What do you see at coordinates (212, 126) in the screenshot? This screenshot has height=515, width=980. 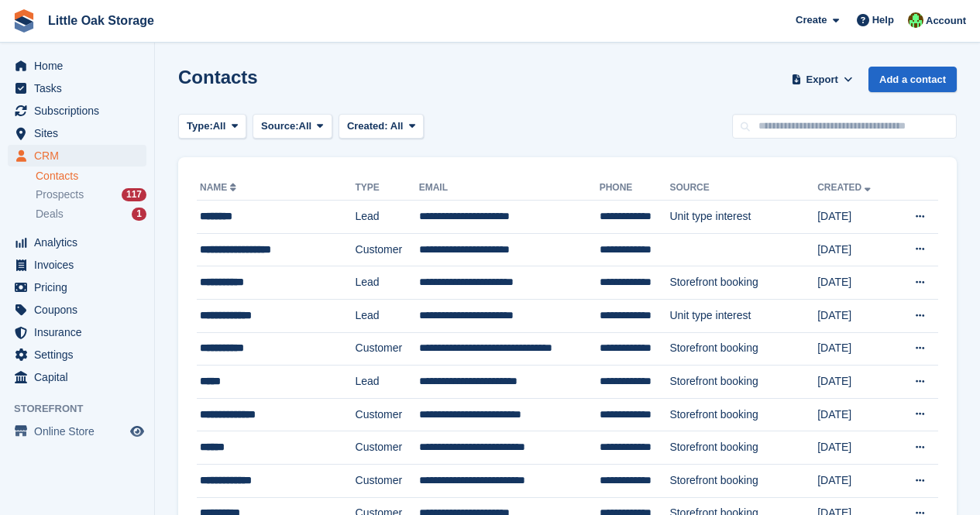 I see `button: Type: All` at bounding box center [212, 126].